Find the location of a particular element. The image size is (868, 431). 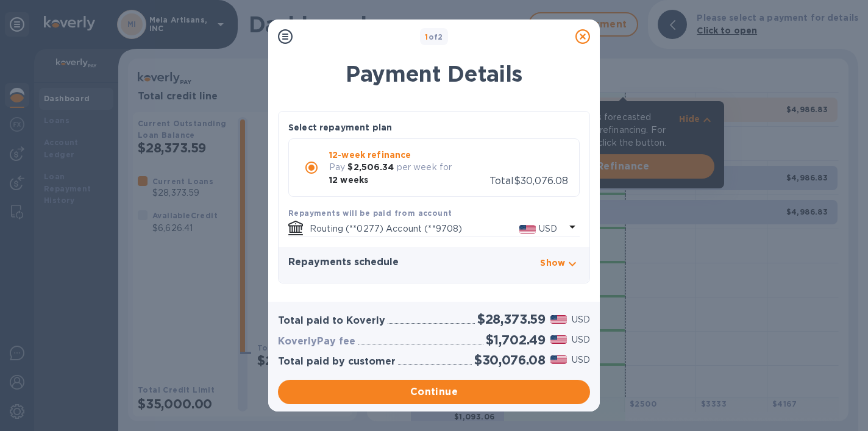

p: 12-week refinance is located at coordinates (409, 155).